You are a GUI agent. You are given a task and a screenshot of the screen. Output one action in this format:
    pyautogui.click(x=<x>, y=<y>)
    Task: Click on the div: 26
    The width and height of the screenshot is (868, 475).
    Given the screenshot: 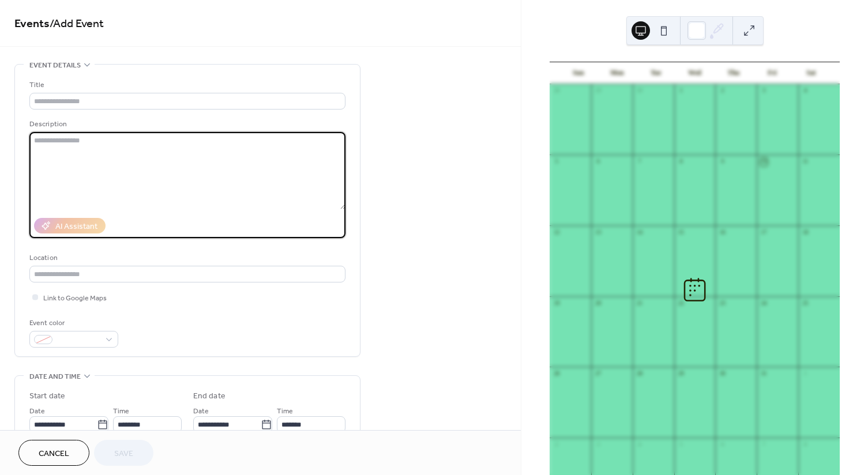 What is the action you would take?
    pyautogui.click(x=556, y=374)
    